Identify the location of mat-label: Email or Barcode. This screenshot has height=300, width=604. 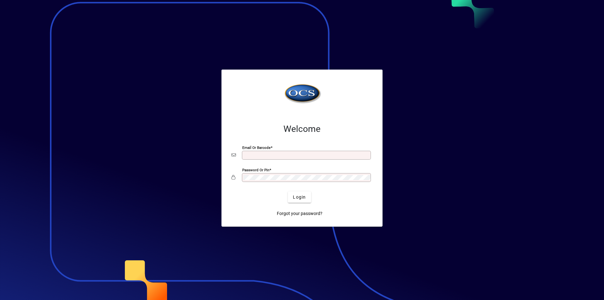
(256, 148).